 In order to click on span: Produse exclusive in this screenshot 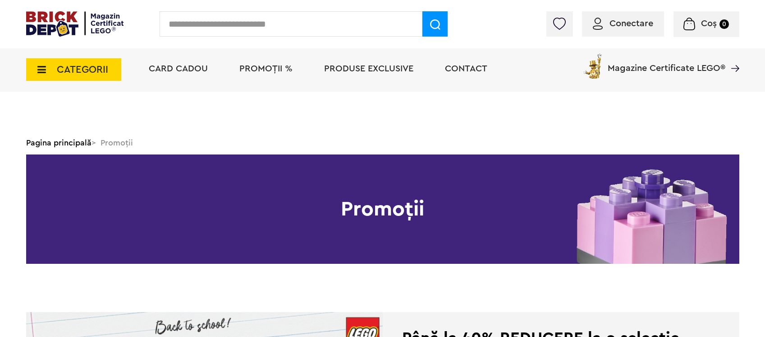, I will do `click(369, 69)`.